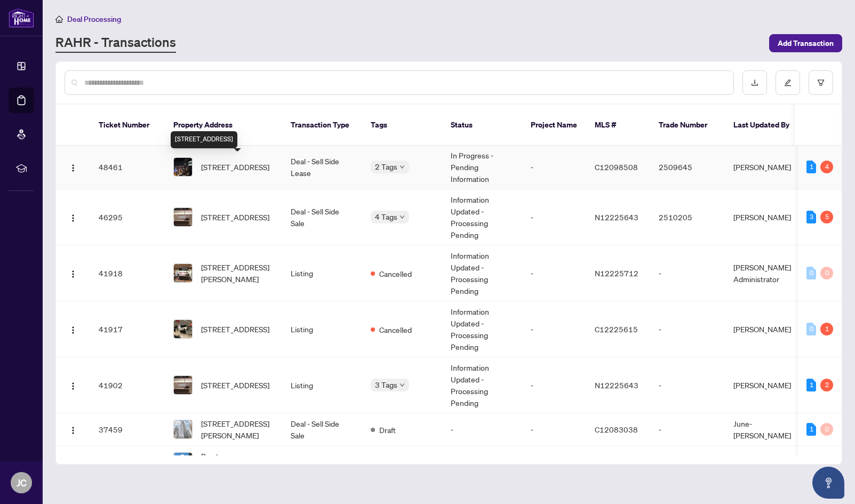 The height and width of the screenshot is (504, 855). What do you see at coordinates (482, 125) in the screenshot?
I see `th: Status` at bounding box center [482, 125].